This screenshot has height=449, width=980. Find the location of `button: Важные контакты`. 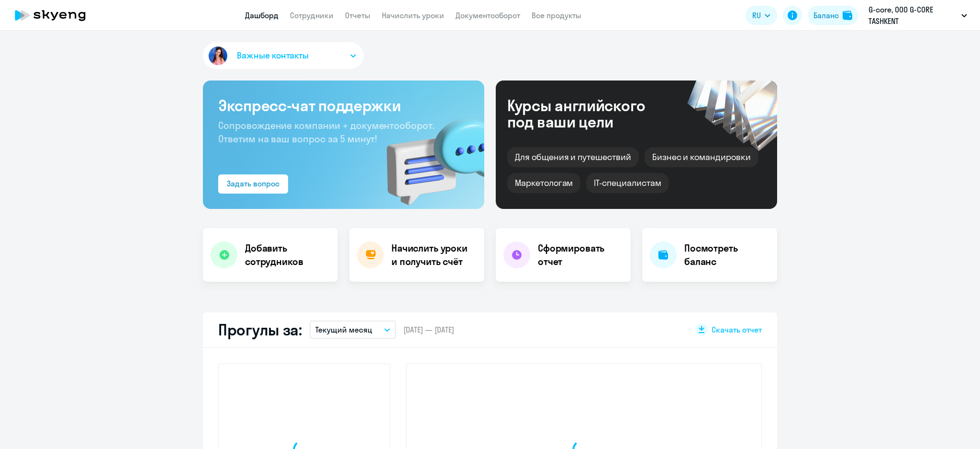

button: Важные контакты is located at coordinates (283, 55).